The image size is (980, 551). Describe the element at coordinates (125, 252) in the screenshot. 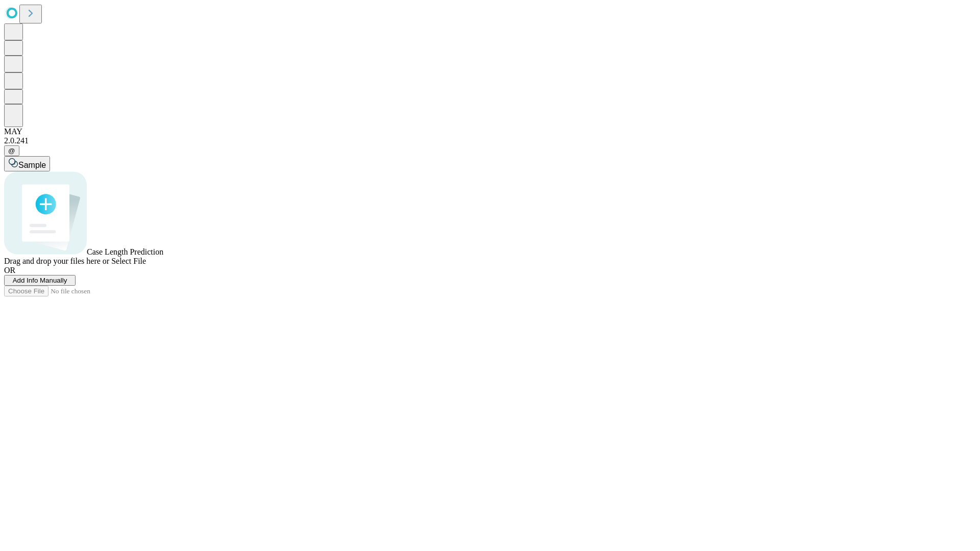

I see `span: Case Length Prediction` at that location.